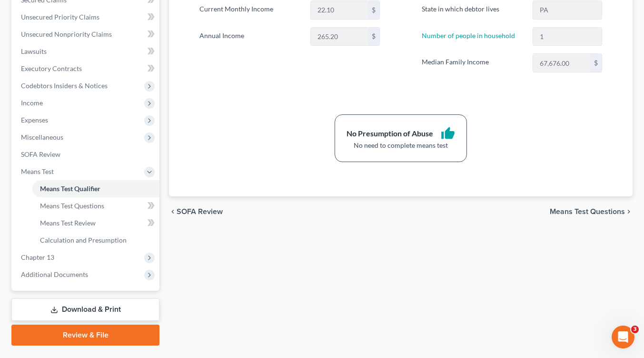 The height and width of the screenshot is (358, 644). What do you see at coordinates (34, 51) in the screenshot?
I see `span: Lawsuits` at bounding box center [34, 51].